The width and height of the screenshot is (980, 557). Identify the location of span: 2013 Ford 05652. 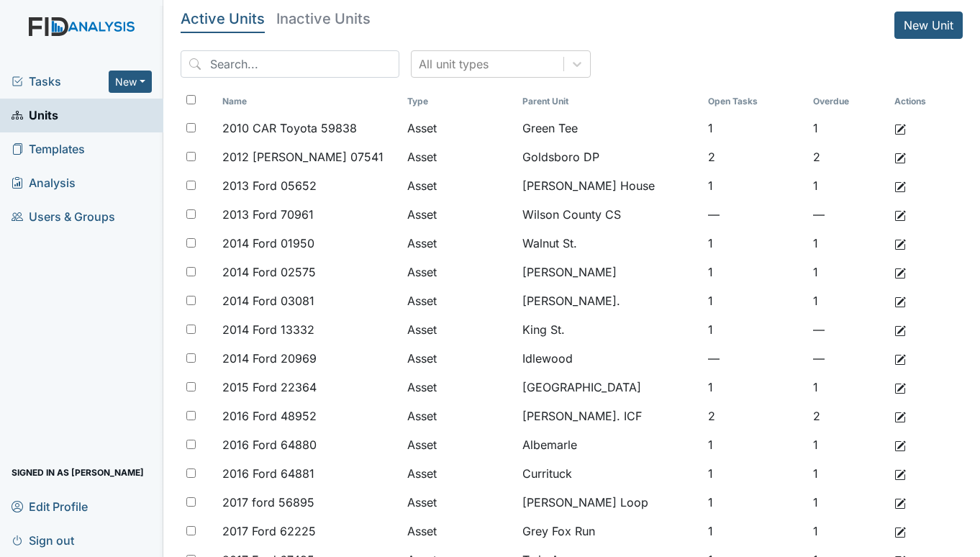
(269, 185).